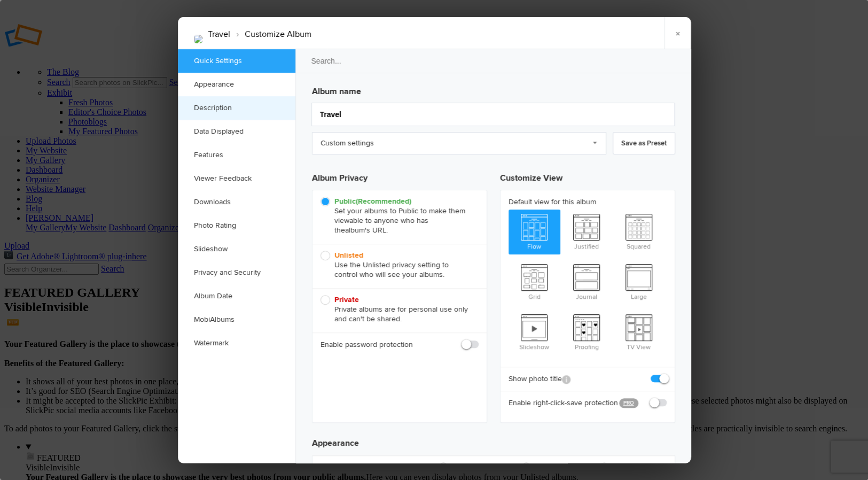 This screenshot has width=868, height=480. What do you see at coordinates (630, 467) in the screenshot?
I see `span: White` at bounding box center [630, 467].